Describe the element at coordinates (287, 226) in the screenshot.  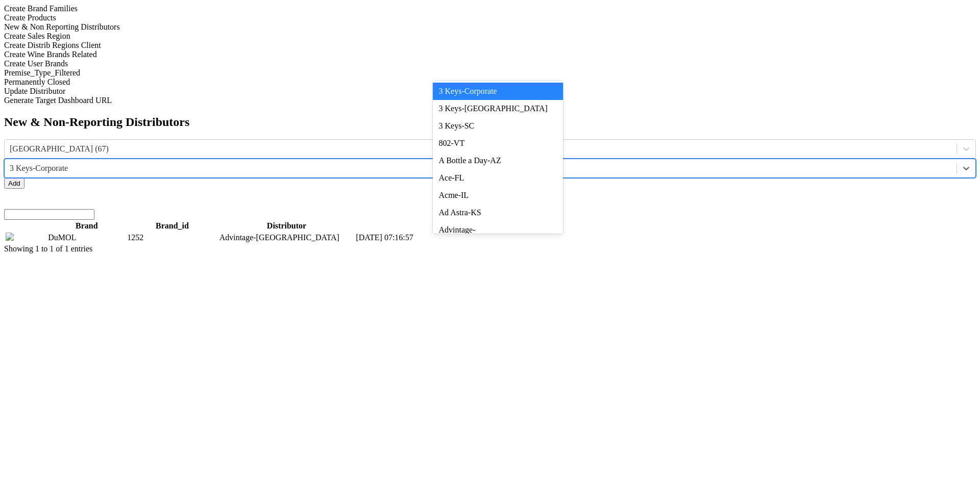
I see `th: Distributor: activate to sort column ascending` at that location.